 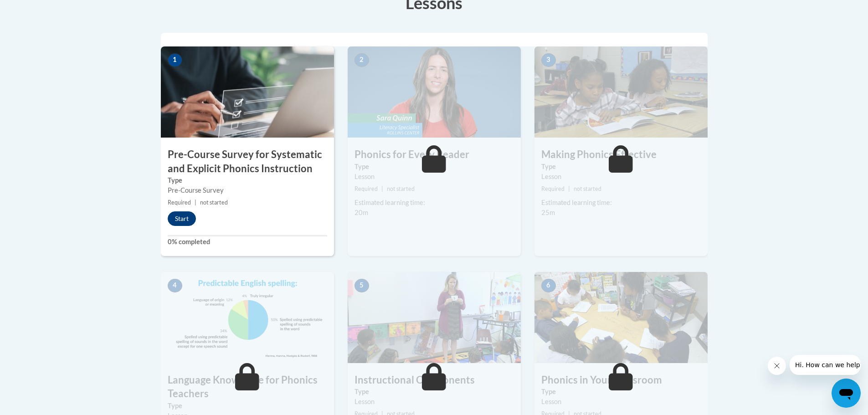 What do you see at coordinates (39, 10) in the screenshot?
I see `span: Hi. How can we help?` at bounding box center [39, 10].